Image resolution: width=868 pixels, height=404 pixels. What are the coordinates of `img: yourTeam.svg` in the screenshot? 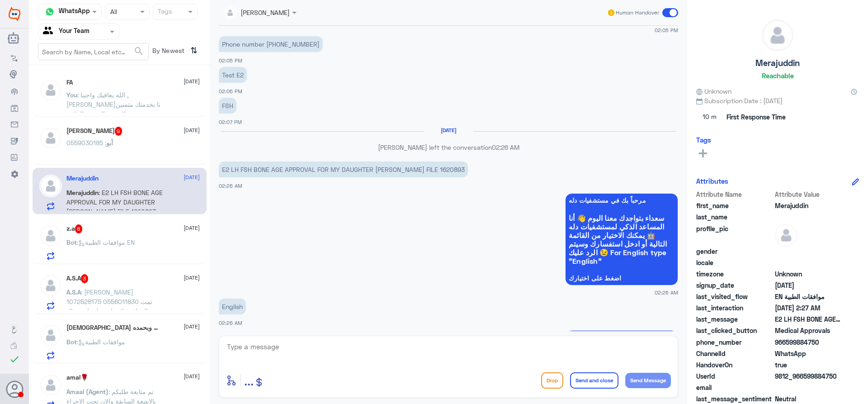 It's located at (50, 32).